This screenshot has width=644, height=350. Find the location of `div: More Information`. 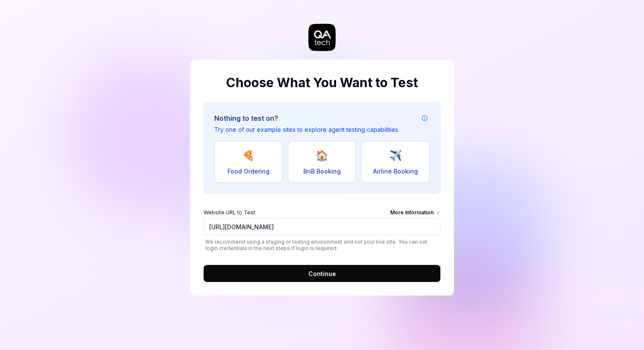

div: More Information is located at coordinates (415, 214).